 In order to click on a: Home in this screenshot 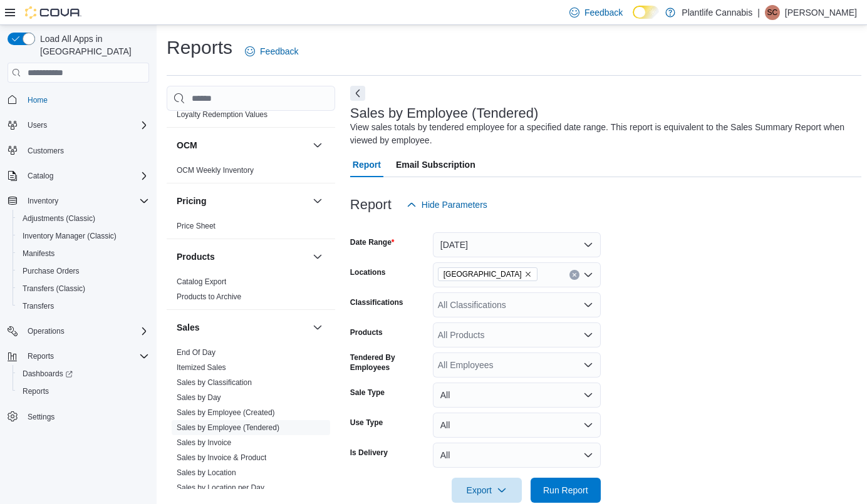, I will do `click(38, 100)`.